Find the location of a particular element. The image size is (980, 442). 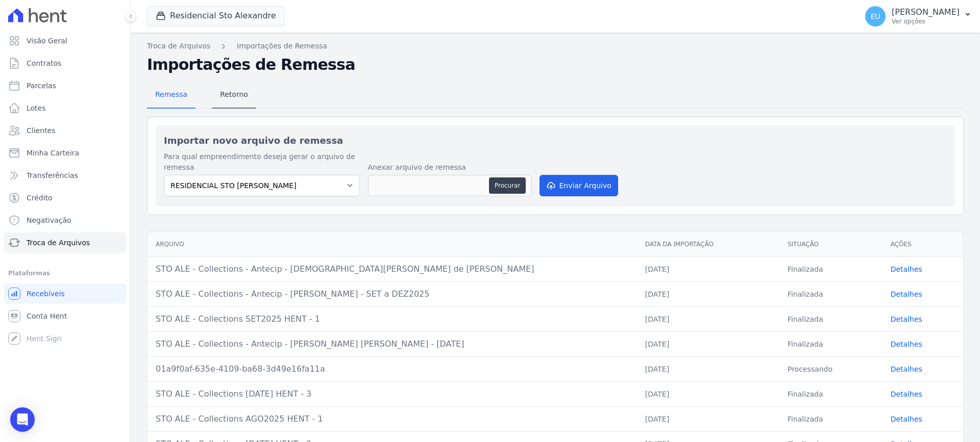

button: Procurar is located at coordinates (507, 186).